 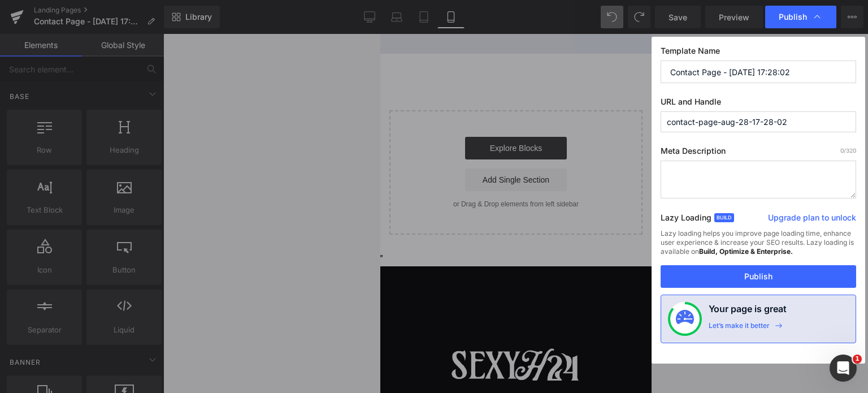 What do you see at coordinates (686, 219) in the screenshot?
I see `label: Lazy Loading` at bounding box center [686, 219].